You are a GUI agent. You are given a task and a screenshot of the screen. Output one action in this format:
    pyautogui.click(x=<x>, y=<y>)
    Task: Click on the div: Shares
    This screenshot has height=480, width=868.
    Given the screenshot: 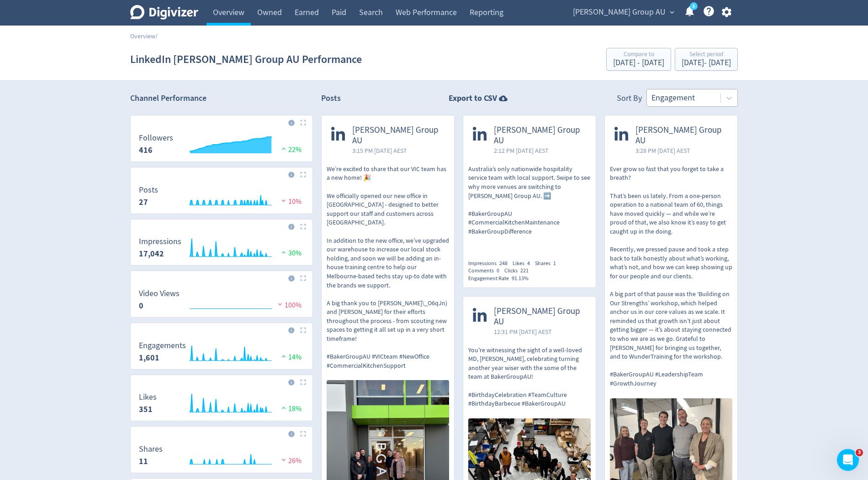 What is the action you would take?
    pyautogui.click(x=548, y=263)
    